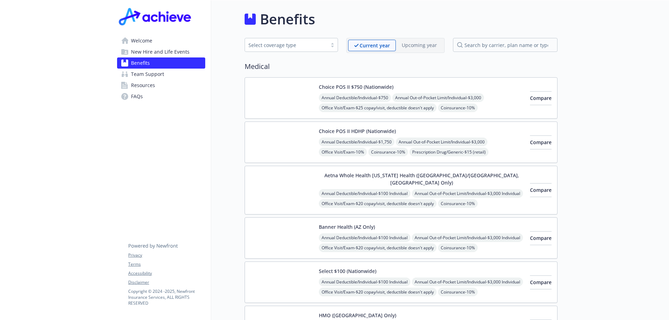  What do you see at coordinates (140, 63) in the screenshot?
I see `span: Benefits` at bounding box center [140, 63].